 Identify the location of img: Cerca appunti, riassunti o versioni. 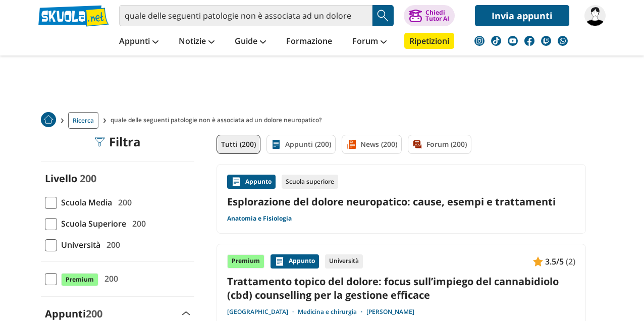
(383, 15).